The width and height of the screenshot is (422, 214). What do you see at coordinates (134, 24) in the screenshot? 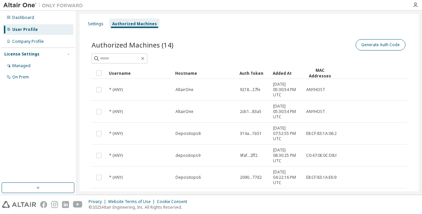
I see `div: Authorized Machines` at bounding box center [134, 24].